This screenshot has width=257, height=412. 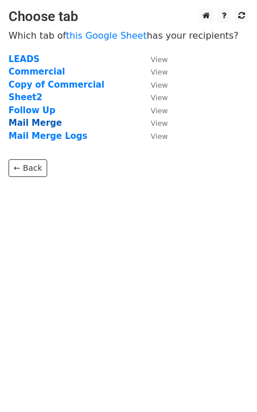 What do you see at coordinates (229, 385) in the screenshot?
I see `div: Chat Widget` at bounding box center [229, 385].